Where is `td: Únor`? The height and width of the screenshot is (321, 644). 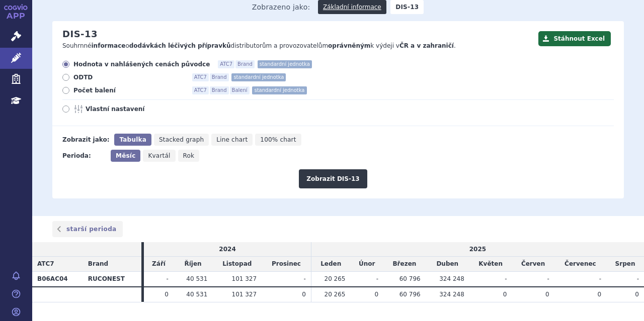 td: Únor is located at coordinates (367, 264).